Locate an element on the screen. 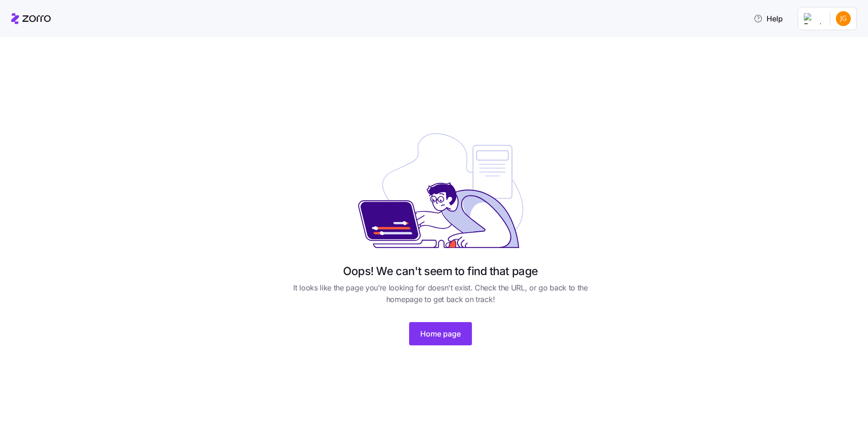  button: Home page is located at coordinates (440, 334).